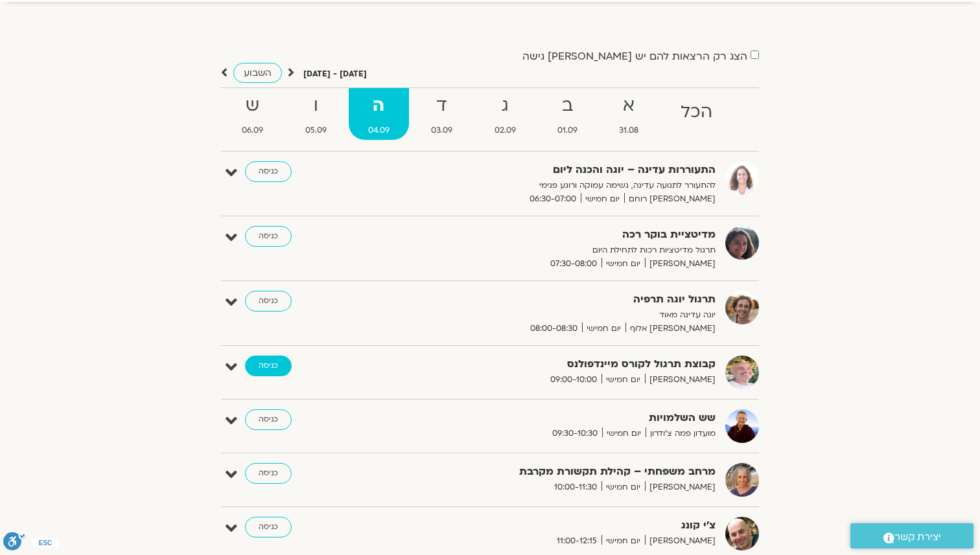 This screenshot has width=980, height=555. What do you see at coordinates (258, 73) in the screenshot?
I see `span: השבוע` at bounding box center [258, 73].